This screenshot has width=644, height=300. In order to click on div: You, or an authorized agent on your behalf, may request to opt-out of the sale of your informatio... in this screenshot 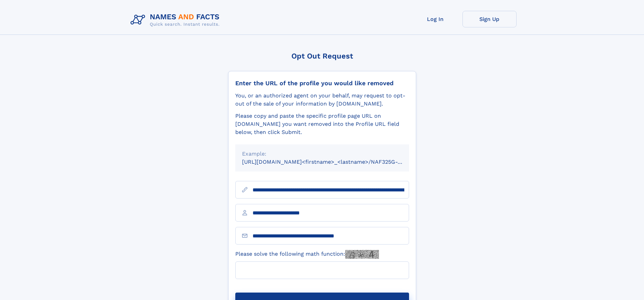, I will do `click(322, 100)`.